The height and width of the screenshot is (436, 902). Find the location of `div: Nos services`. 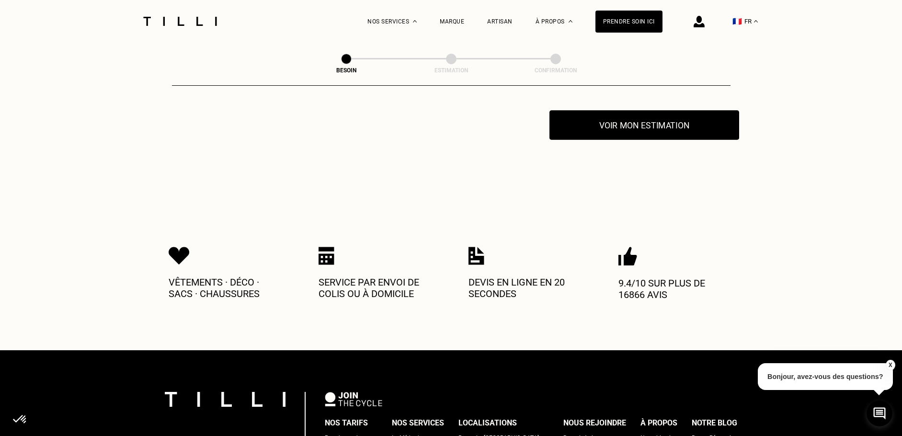

div: Nos services is located at coordinates (418, 423).